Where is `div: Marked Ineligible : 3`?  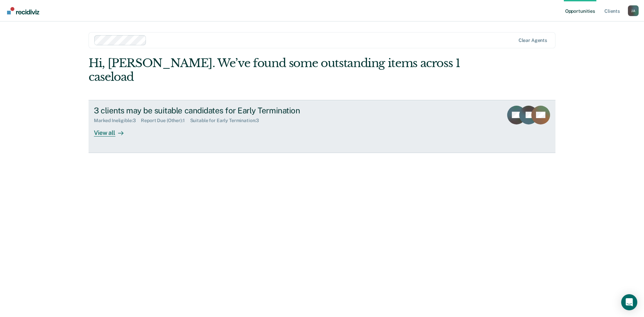
div: Marked Ineligible : 3 is located at coordinates (118, 120).